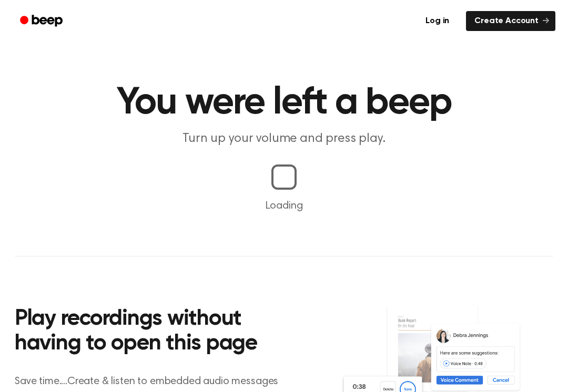  Describe the element at coordinates (42, 21) in the screenshot. I see `a: Beep` at that location.